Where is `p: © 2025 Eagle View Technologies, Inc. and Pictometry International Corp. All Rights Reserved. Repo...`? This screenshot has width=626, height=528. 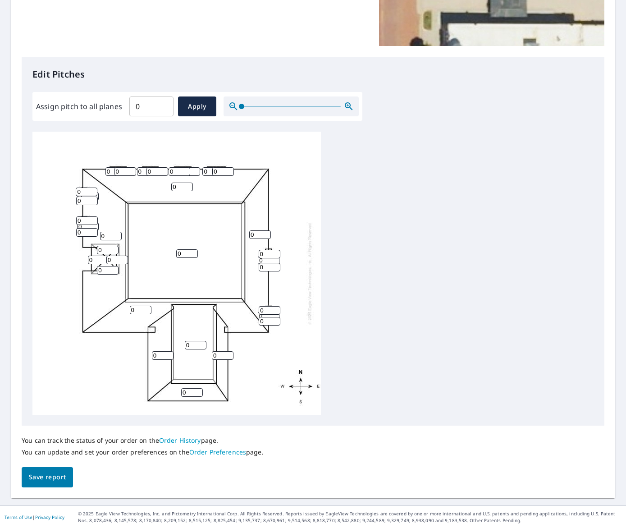
p: © 2025 Eagle View Technologies, Inc. and Pictometry International Corp. All Rights Reserved. Repo... is located at coordinates (350, 517).